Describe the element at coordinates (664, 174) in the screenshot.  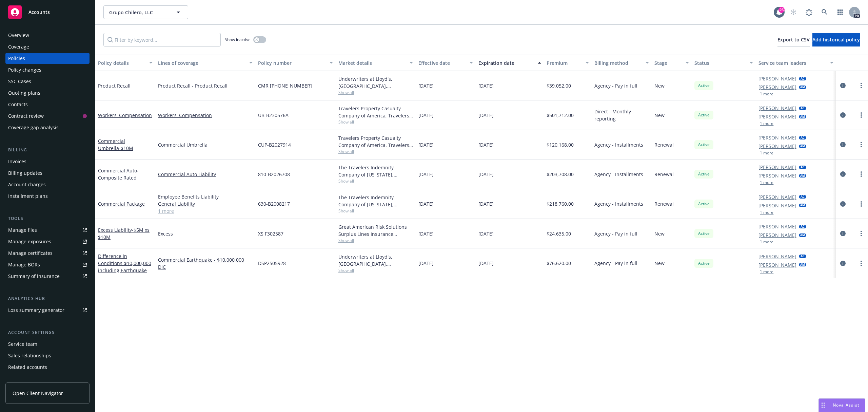
I see `span: Renewal` at that location.